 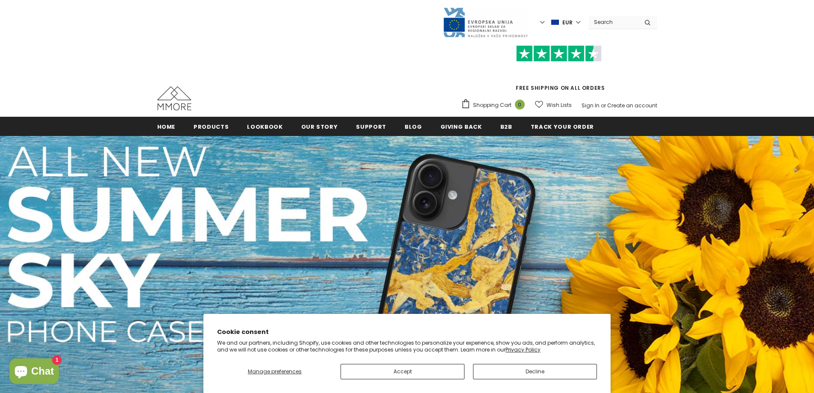 I want to click on span: B2B, so click(x=507, y=127).